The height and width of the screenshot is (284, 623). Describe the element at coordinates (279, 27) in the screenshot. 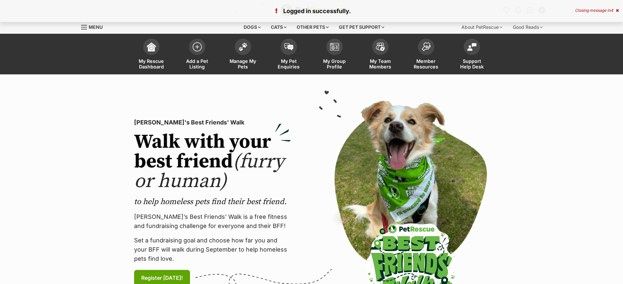

I see `div: Cats` at that location.